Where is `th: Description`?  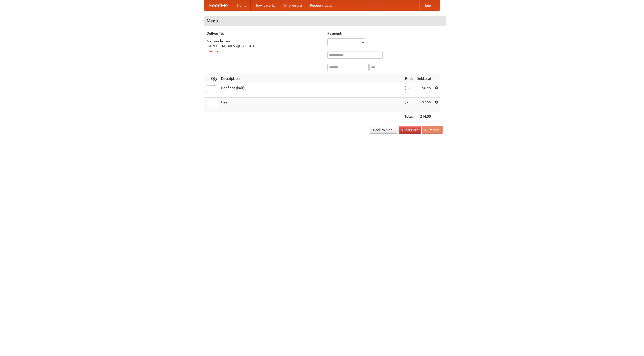
th: Description is located at coordinates (311, 78).